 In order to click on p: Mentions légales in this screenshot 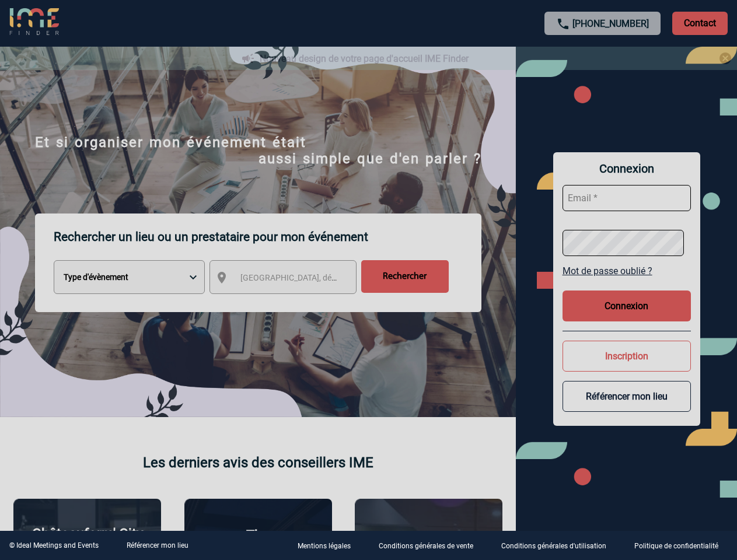, I will do `click(324, 546)`.